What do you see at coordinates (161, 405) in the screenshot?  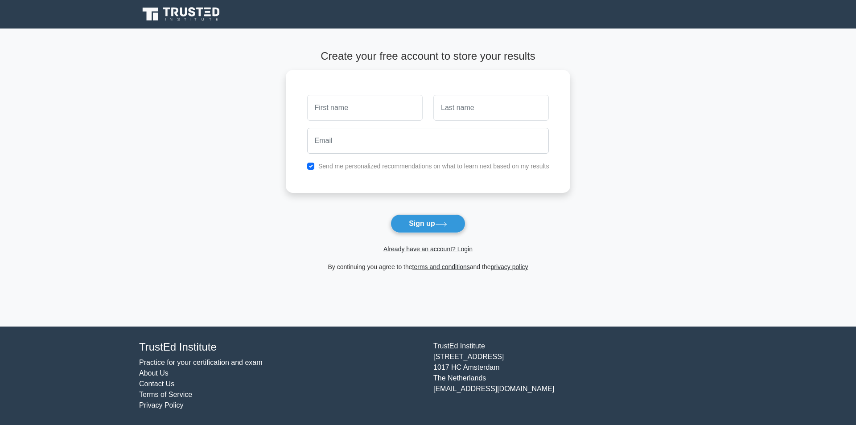 I see `a: Privacy Policy` at bounding box center [161, 405].